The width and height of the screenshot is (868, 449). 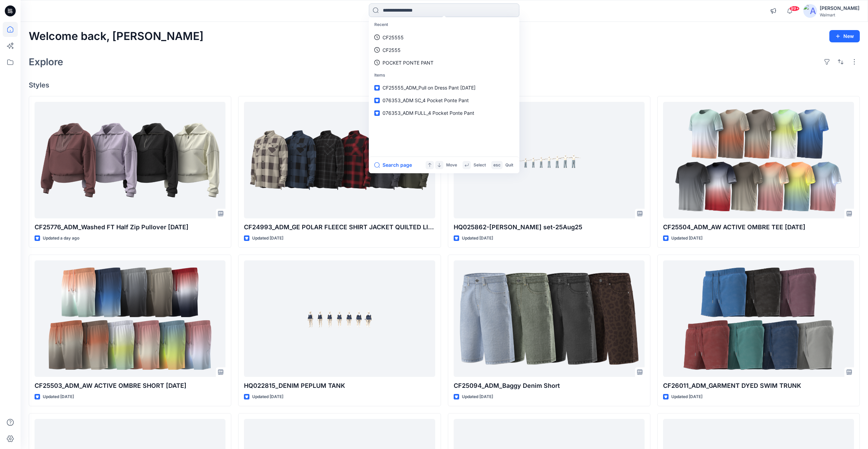 What do you see at coordinates (844, 36) in the screenshot?
I see `button: New` at bounding box center [844, 36].